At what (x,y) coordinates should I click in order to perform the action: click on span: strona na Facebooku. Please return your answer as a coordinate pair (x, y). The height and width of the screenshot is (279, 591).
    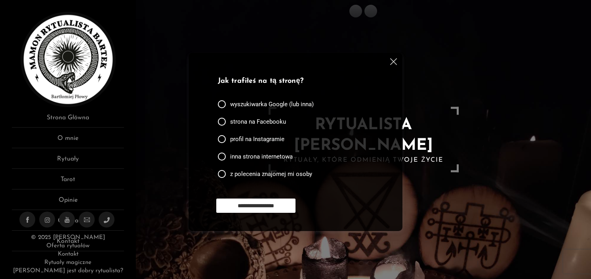
    Looking at the image, I should click on (258, 122).